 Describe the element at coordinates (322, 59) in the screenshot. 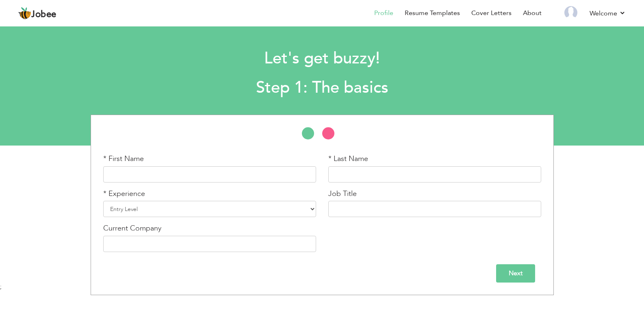

I see `h1: Let's get buzzy!` at that location.